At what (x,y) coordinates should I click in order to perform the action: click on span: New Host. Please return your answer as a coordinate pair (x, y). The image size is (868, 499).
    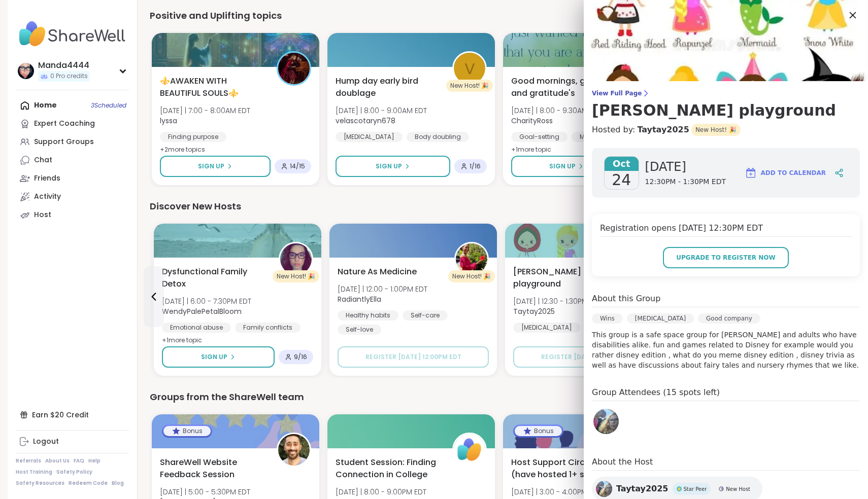
    Looking at the image, I should click on (738, 489).